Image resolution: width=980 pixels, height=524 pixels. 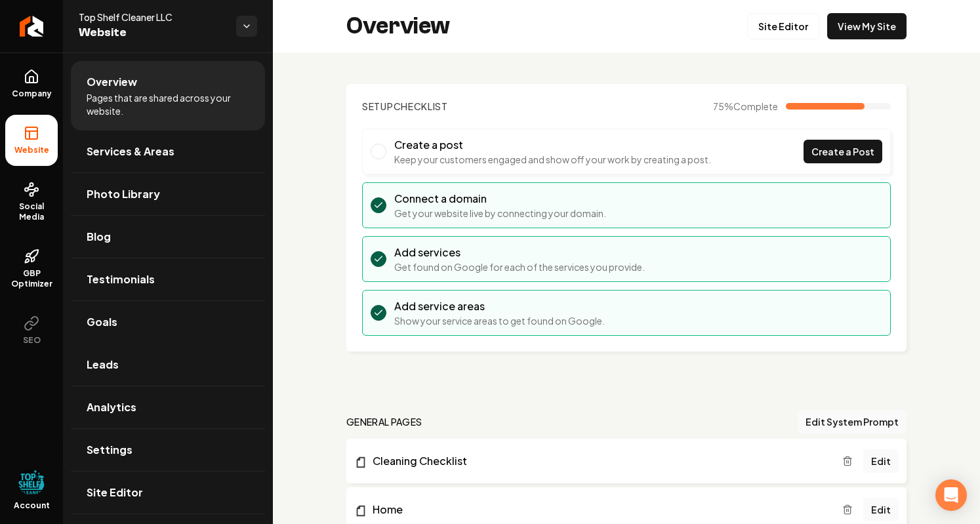 I want to click on h3: Add service areas, so click(x=499, y=306).